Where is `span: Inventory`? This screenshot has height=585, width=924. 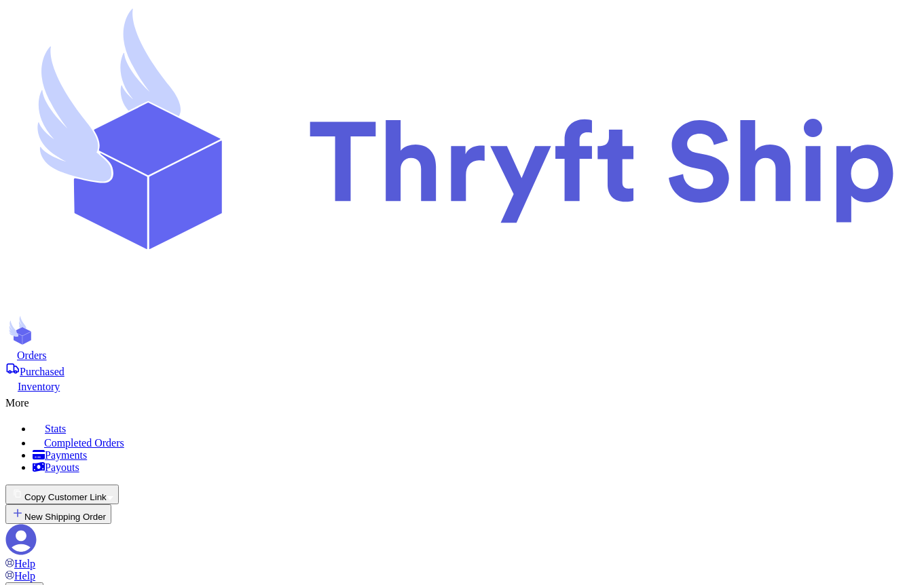 span: Inventory is located at coordinates (38, 386).